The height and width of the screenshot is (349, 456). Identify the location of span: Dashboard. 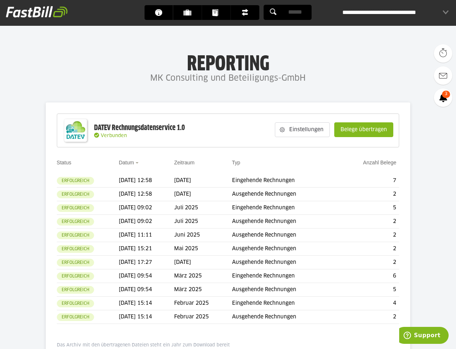
(161, 13).